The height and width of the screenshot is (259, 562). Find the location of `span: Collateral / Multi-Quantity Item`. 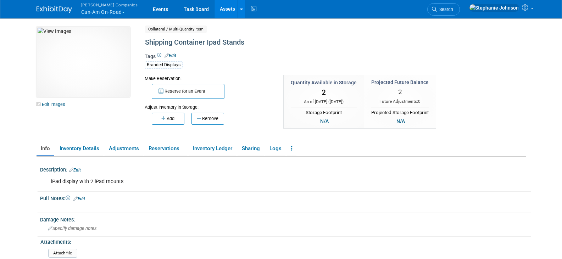

span: Collateral / Multi-Quantity Item is located at coordinates (176, 29).